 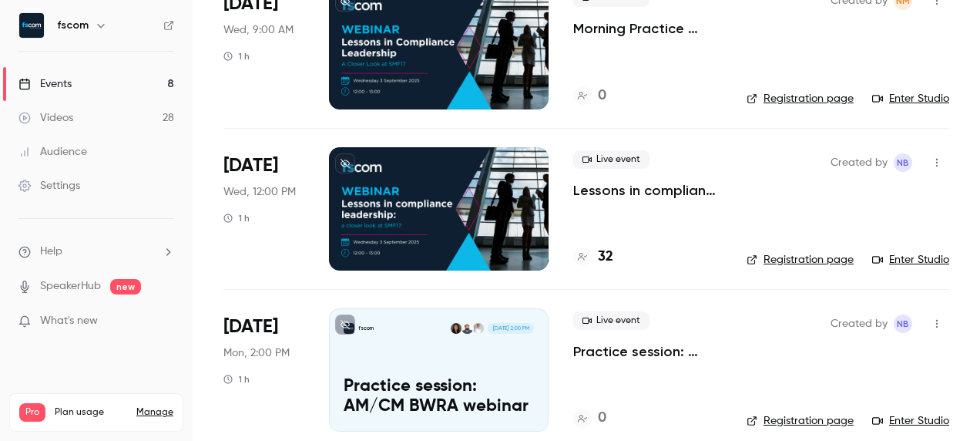 I want to click on span: Mon, 2:00 PM, so click(x=257, y=353).